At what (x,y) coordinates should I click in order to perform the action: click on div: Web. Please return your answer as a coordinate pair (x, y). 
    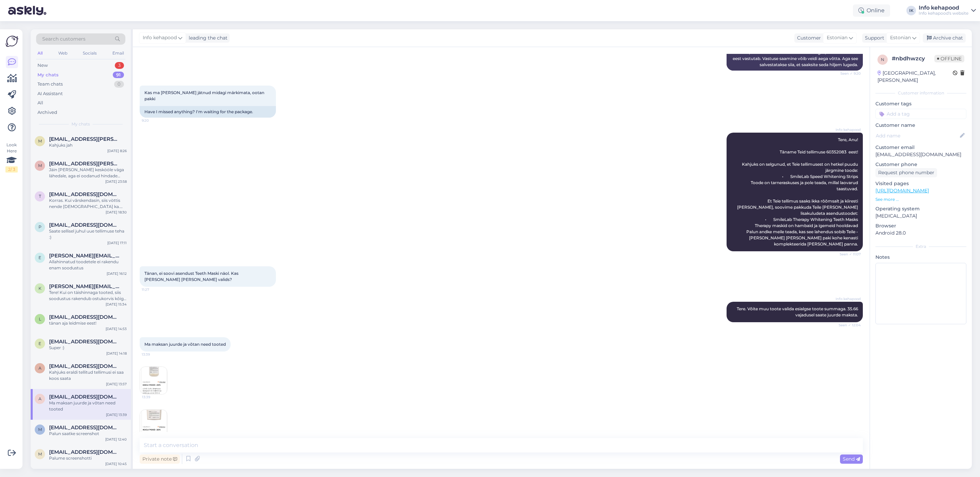
    Looking at the image, I should click on (63, 53).